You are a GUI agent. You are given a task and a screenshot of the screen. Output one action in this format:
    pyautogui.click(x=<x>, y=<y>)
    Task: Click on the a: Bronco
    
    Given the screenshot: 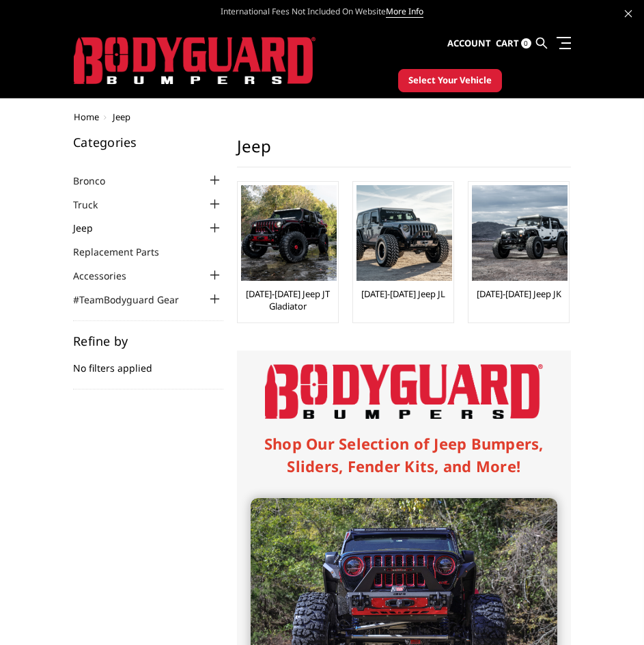 What is the action you would take?
    pyautogui.click(x=98, y=180)
    